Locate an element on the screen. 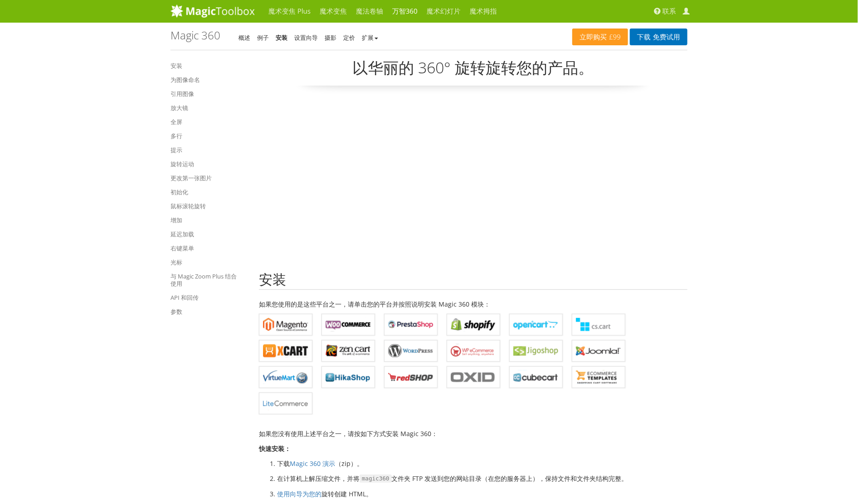 Image resolution: width=858 pixels, height=504 pixels. a: 适用于 Shopify 的 Magic 360 is located at coordinates (474, 325).